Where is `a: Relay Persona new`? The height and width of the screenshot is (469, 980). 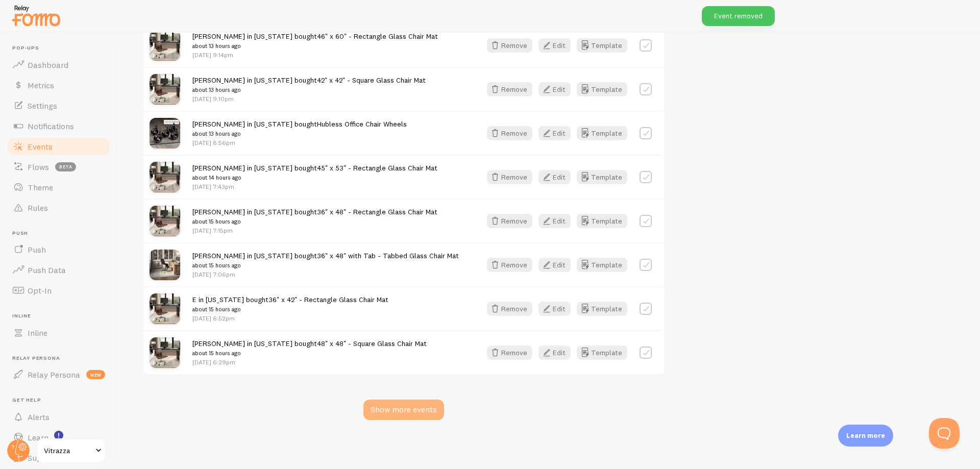
a: Relay Persona new is located at coordinates (58, 375).